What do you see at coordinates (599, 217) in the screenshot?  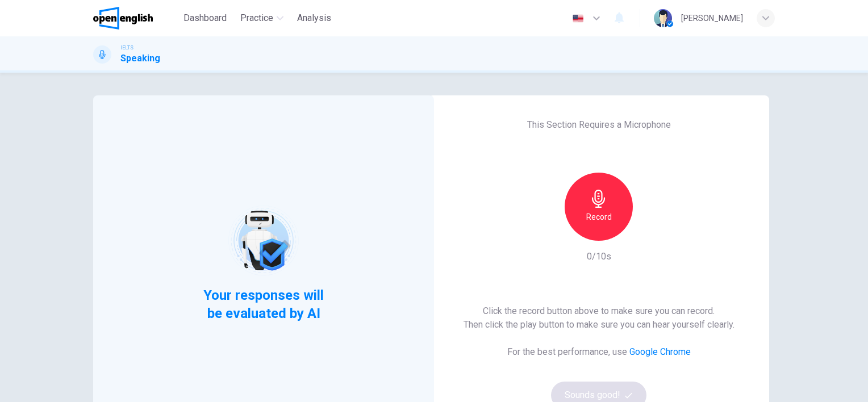 I see `h6: Record` at bounding box center [599, 217].